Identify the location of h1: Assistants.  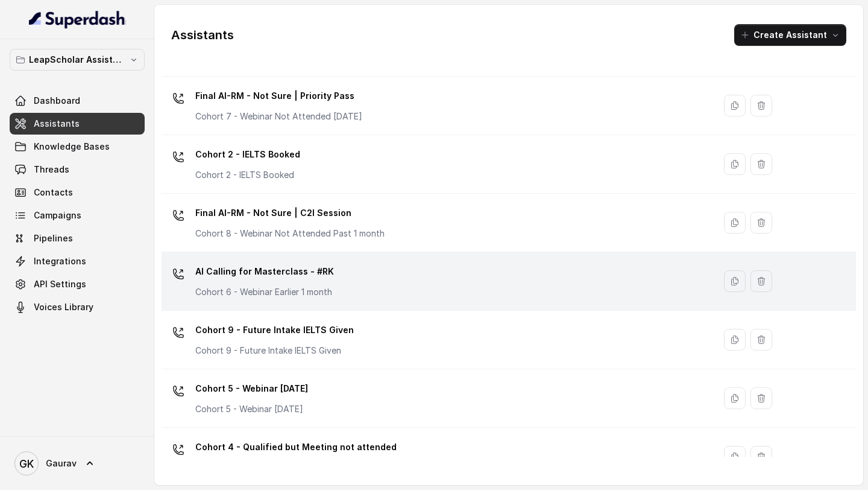
(203, 35).